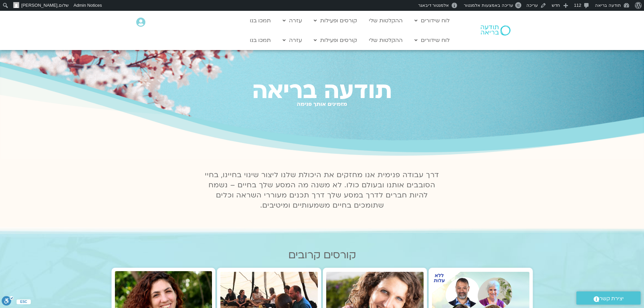 The height and width of the screenshot is (308, 644). What do you see at coordinates (322, 190) in the screenshot?
I see `p: דרך עבודה פנימית אנו מחזקים את היכולת שלנו ליצור שינוי בחיינו, בחיי הסובבים אותנו ובעולם כולו. לא...` at bounding box center [322, 190].